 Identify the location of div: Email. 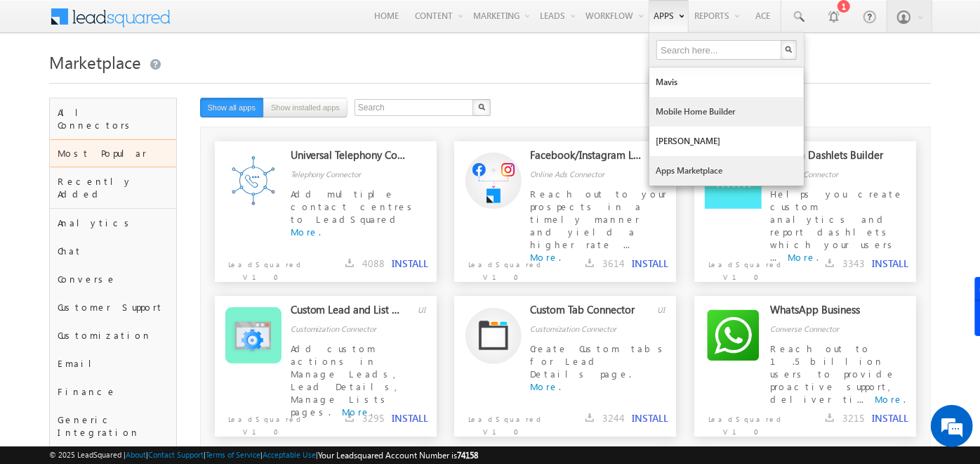
(113, 363).